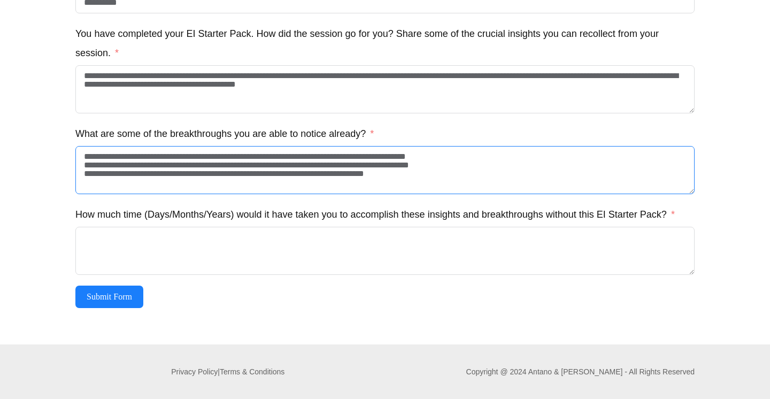 This screenshot has width=770, height=399. I want to click on textarea: You have completed your EI Starter Pack. How did the session go for you? Share some of the crucia..., so click(385, 89).